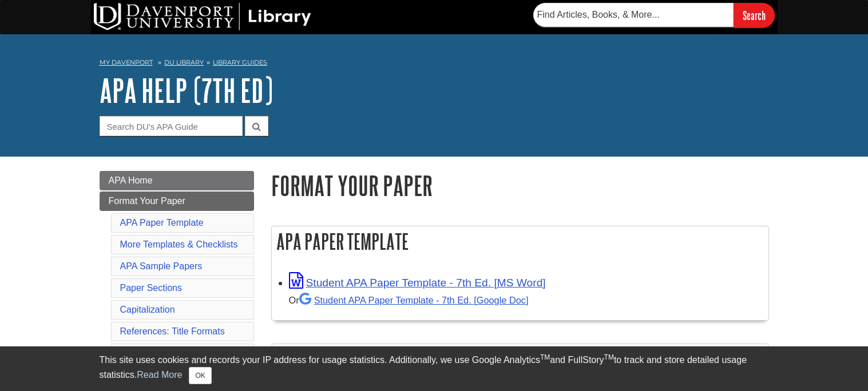  What do you see at coordinates (126, 62) in the screenshot?
I see `a: My Davenport` at bounding box center [126, 62].